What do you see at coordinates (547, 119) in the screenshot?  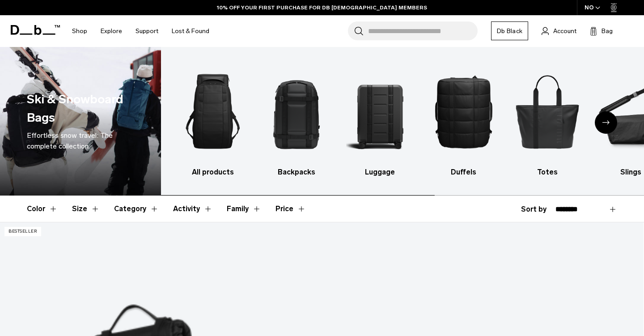 I see `a: Db Totes` at bounding box center [547, 119].